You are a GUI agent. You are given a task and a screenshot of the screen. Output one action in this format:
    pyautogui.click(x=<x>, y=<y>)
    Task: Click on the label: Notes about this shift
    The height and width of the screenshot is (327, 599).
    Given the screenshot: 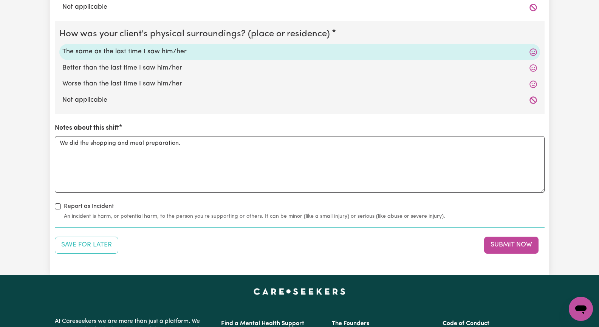 What is the action you would take?
    pyautogui.click(x=87, y=128)
    